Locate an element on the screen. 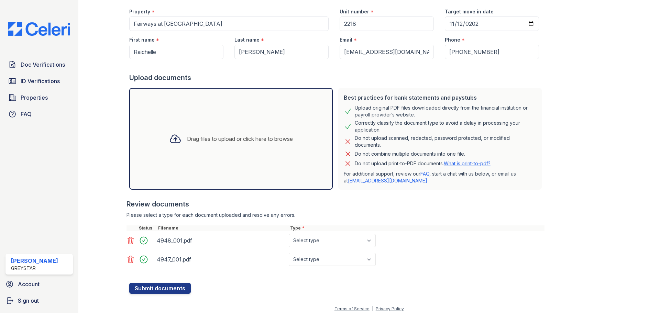 The height and width of the screenshot is (313, 660). span: Account is located at coordinates (29, 284).